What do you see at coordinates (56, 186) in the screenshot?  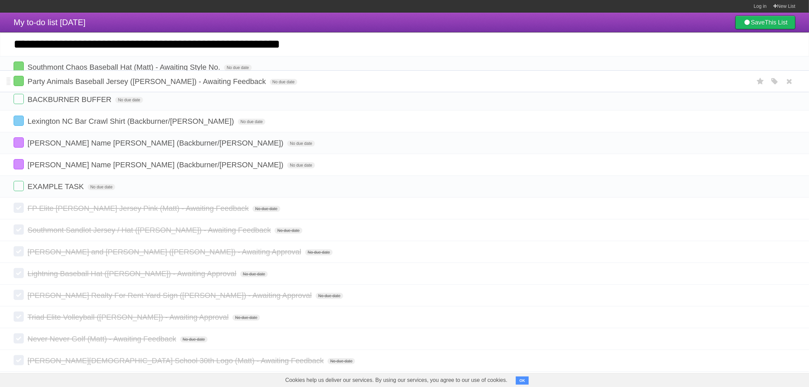 I see `span: EXAMPLE TASK` at bounding box center [56, 186].